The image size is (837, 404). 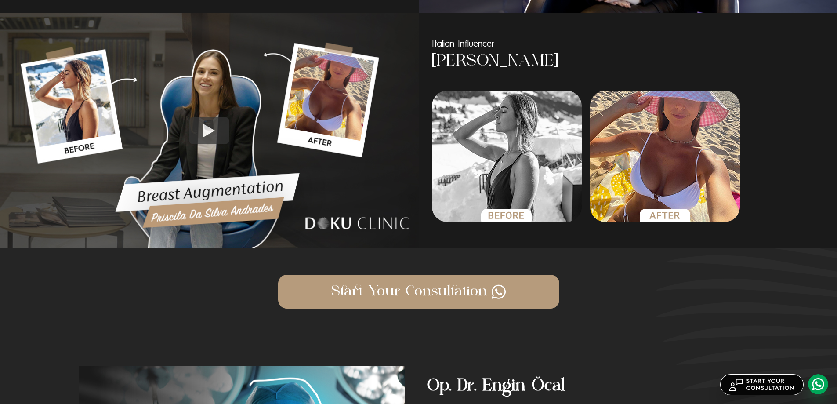 I want to click on a: Start Your Consultation, so click(x=419, y=291).